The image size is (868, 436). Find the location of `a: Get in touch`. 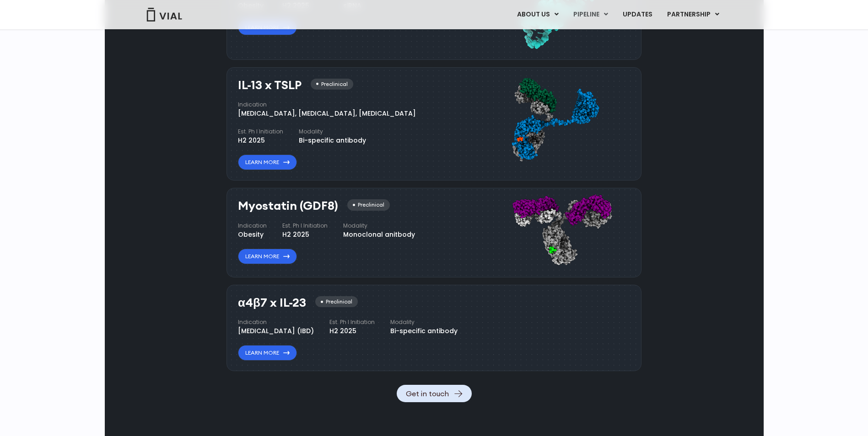

a: Get in touch is located at coordinates (434, 394).